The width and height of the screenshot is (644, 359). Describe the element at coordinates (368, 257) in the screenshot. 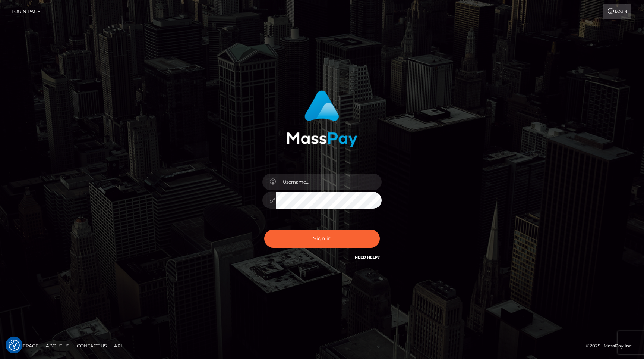

I see `a: Need Help?` at that location.